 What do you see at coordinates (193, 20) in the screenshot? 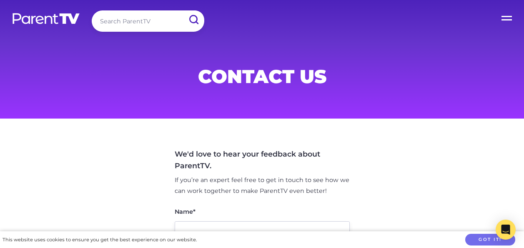
I see `input: Submit` at bounding box center [193, 20].